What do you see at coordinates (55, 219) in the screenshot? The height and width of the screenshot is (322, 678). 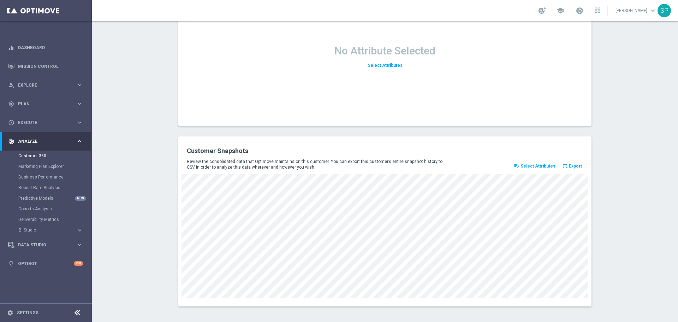 I see `div: Deliverability Metrics` at bounding box center [55, 219].